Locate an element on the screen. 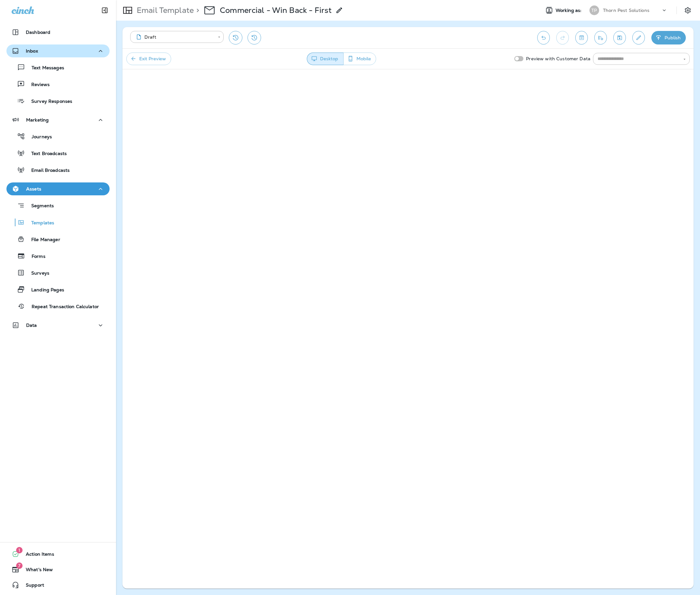  span: Support is located at coordinates (31, 586).